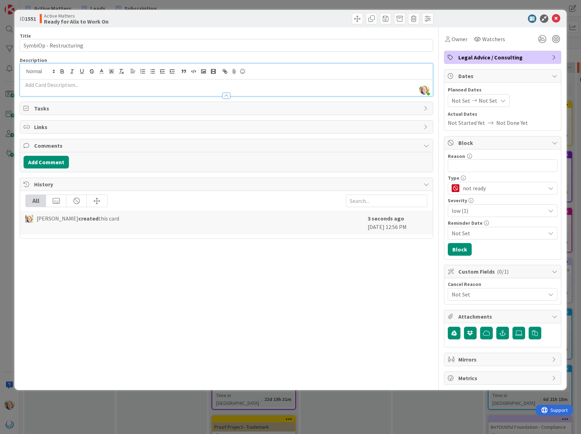 This screenshot has height=434, width=581. I want to click on span: History, so click(227, 184).